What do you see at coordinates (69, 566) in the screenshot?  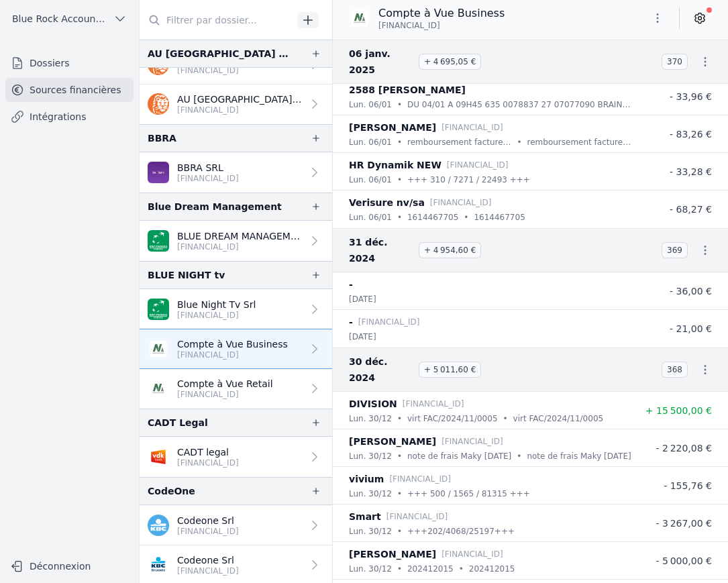 I see `button: Déconnexion` at bounding box center [69, 566].